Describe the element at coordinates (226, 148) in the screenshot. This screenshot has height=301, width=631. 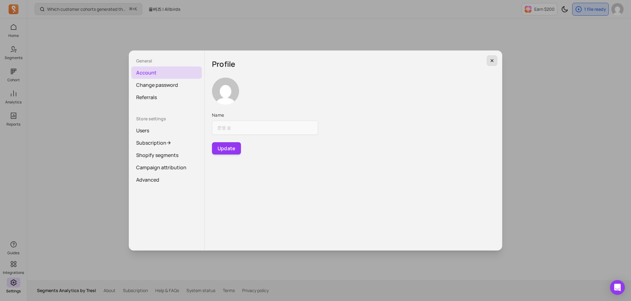
I see `button: Update` at that location.